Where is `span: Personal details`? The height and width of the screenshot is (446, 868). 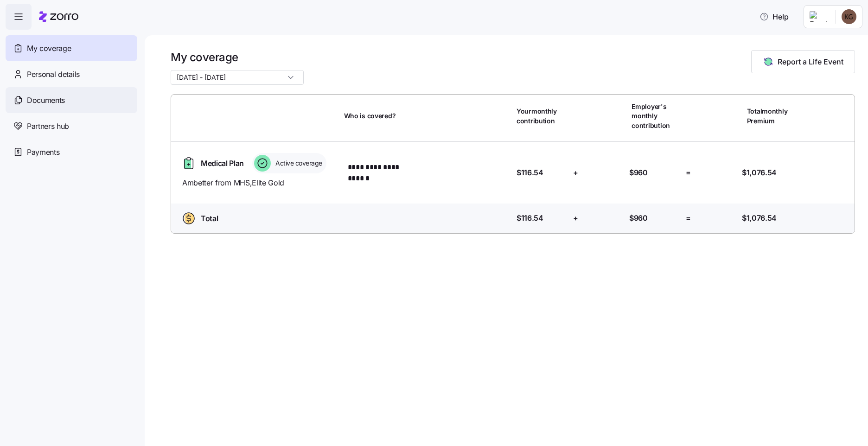 span: Personal details is located at coordinates (54, 74).